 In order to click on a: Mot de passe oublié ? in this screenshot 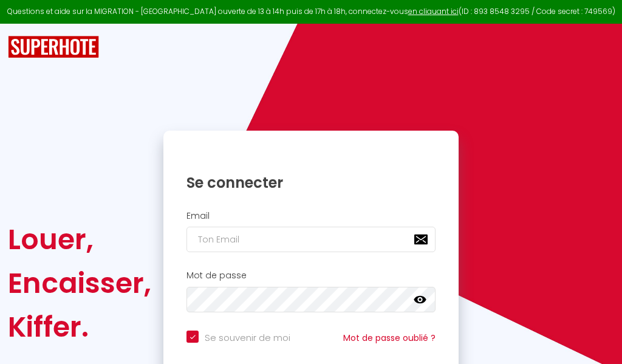, I will do `click(389, 338)`.